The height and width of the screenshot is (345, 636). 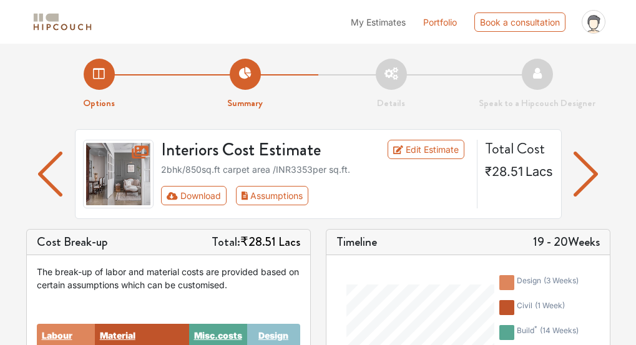 I want to click on button: Download, so click(x=193, y=195).